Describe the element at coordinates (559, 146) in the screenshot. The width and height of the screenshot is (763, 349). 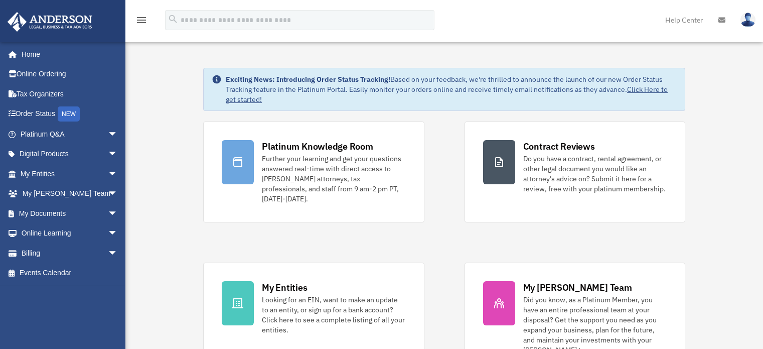
I see `div: Contract Reviews` at that location.